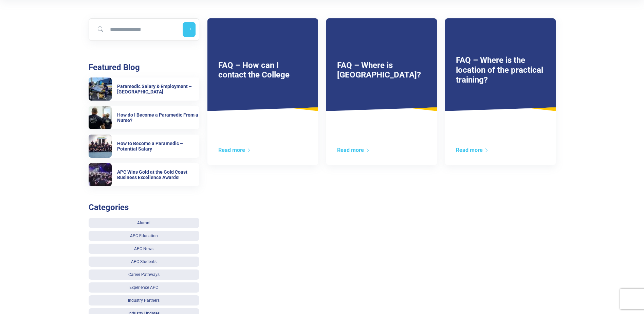 The image size is (644, 314). What do you see at coordinates (158, 175) in the screenshot?
I see `h6: APC Wins Gold at the Gold Coast Business Excellence Awards!` at bounding box center [158, 175].